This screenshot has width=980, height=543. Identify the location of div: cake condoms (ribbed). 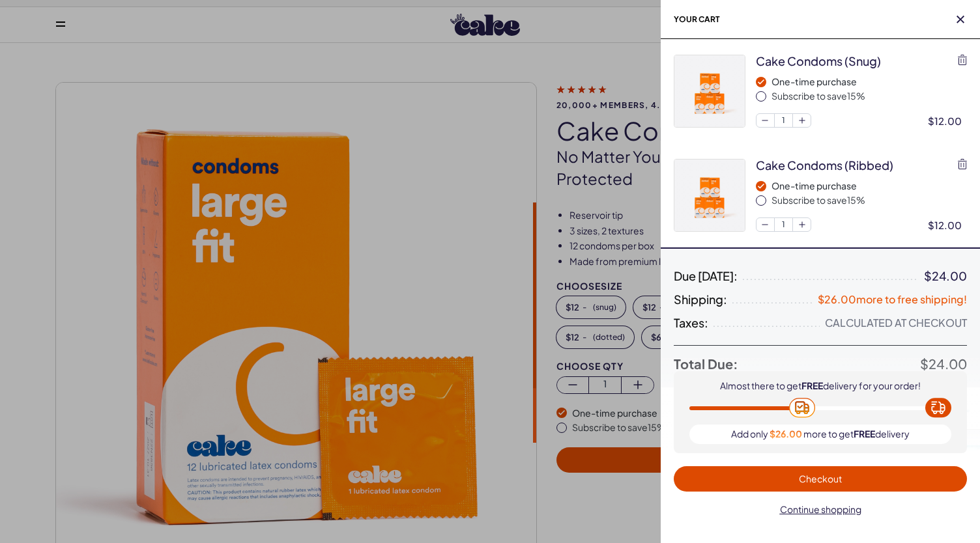
(824, 165).